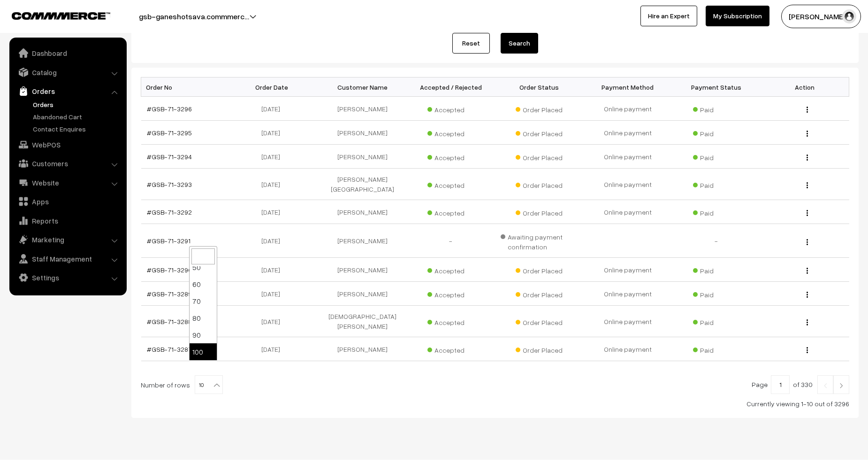 The image size is (868, 464). What do you see at coordinates (628, 87) in the screenshot?
I see `th: Payment Method` at bounding box center [628, 87].